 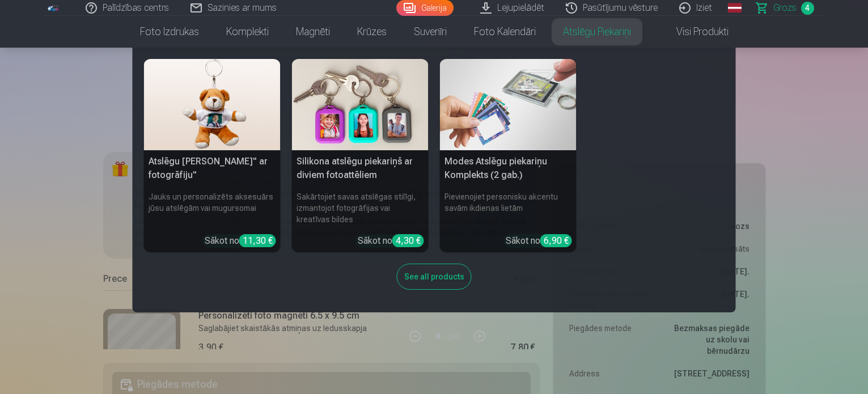 I want to click on div: 4,30 €, so click(x=408, y=240).